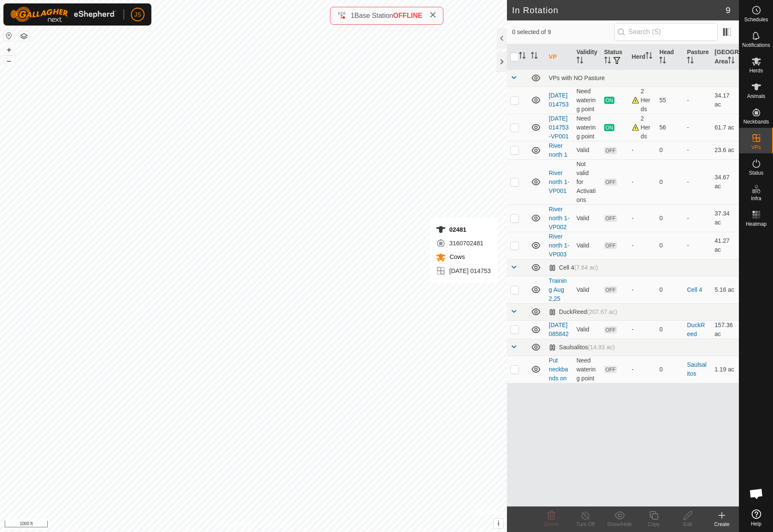 This screenshot has width=773, height=532. What do you see at coordinates (670, 128) in the screenshot?
I see `td: 56` at bounding box center [670, 128].